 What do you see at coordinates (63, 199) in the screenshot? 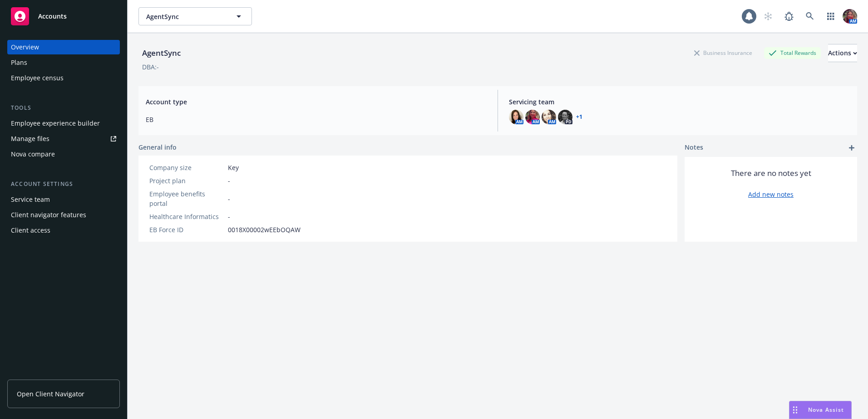
I see `a: Service team` at bounding box center [63, 199].